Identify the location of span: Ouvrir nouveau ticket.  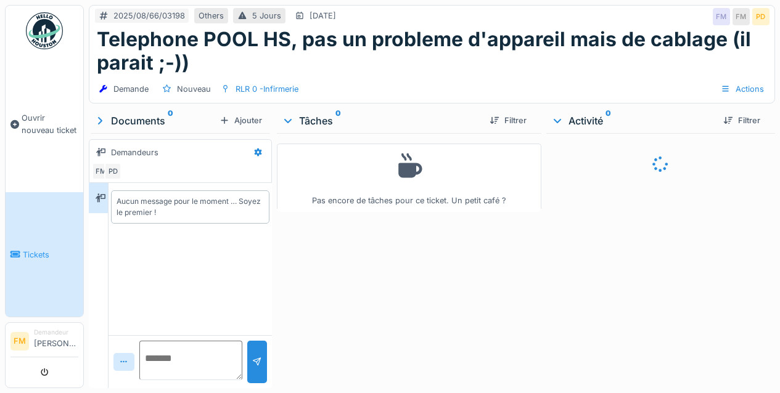
(50, 124).